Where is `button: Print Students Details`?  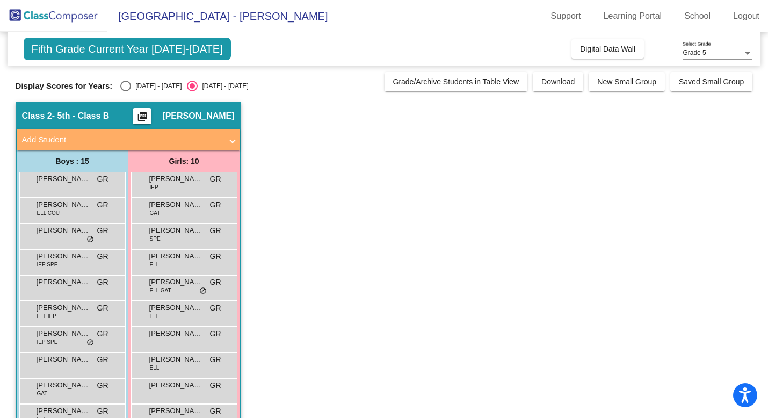 button: Print Students Details is located at coordinates (142, 116).